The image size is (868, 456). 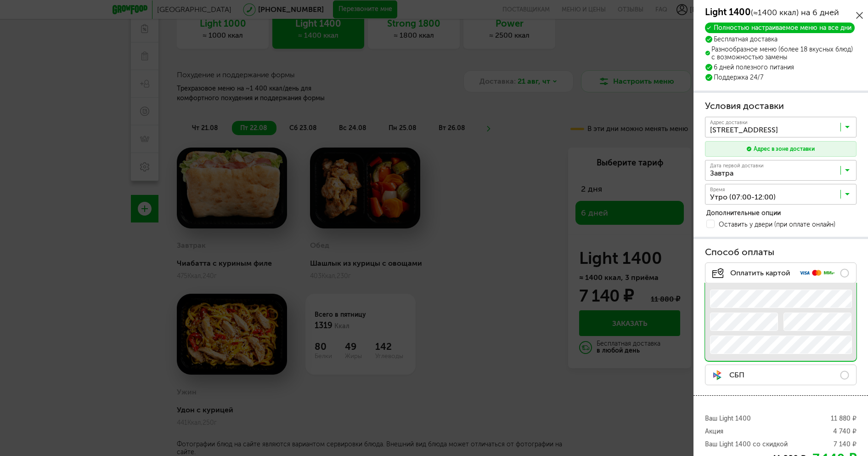 What do you see at coordinates (728, 375) in the screenshot?
I see `span: СБП` at bounding box center [728, 375].